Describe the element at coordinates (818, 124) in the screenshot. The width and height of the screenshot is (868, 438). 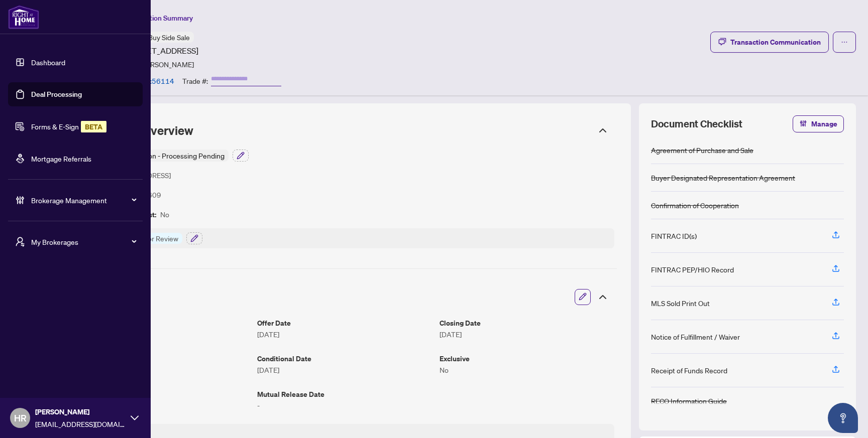
I see `button: Manage` at that location.